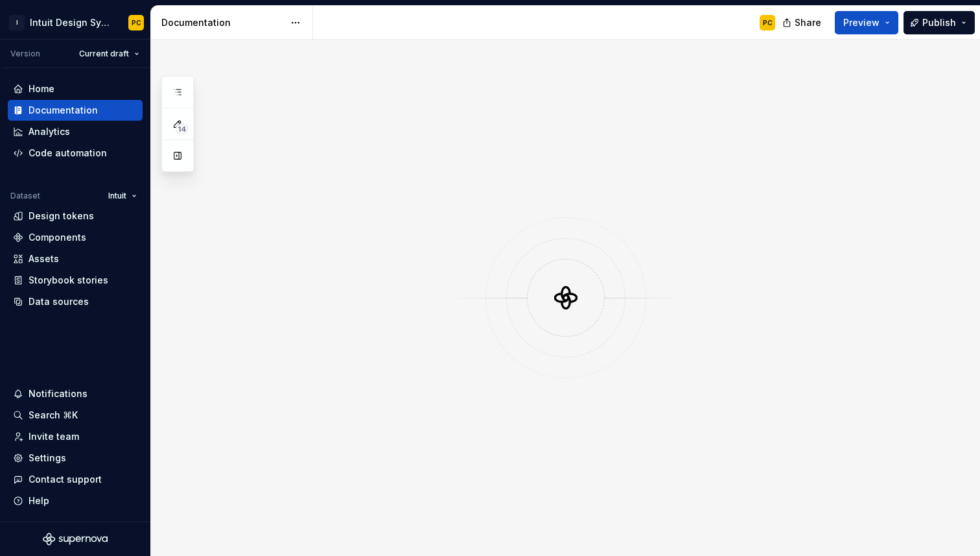 This screenshot has width=980, height=556. What do you see at coordinates (53, 415) in the screenshot?
I see `div: Search ⌘K` at bounding box center [53, 415].